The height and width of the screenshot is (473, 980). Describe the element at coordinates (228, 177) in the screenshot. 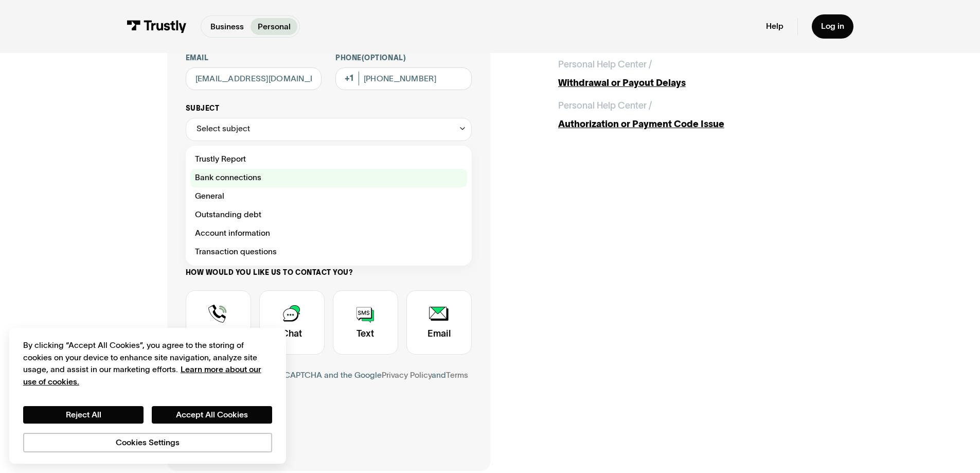

I see `span: Bank connections` at that location.